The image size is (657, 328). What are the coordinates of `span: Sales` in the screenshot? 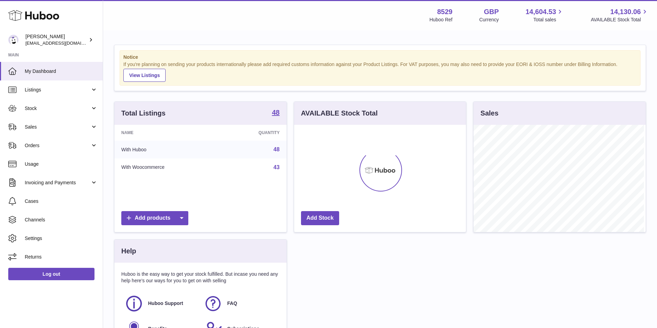 It's located at (57, 127).